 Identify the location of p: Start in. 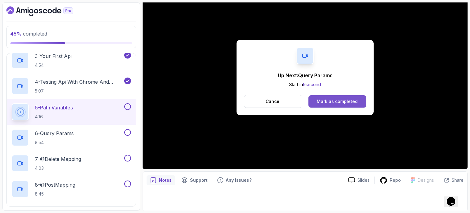
(305, 85).